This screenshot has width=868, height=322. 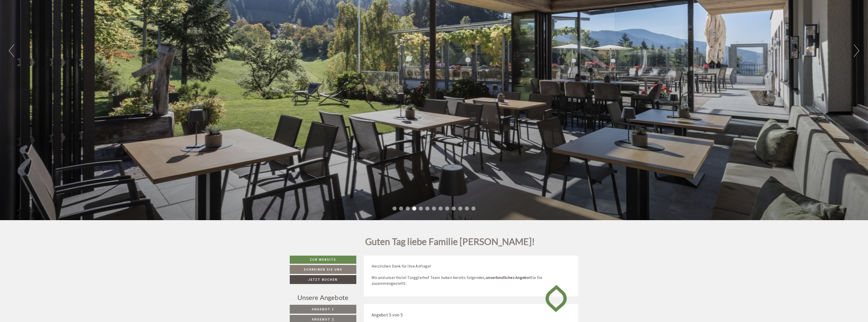 What do you see at coordinates (323, 260) in the screenshot?
I see `a: Zur Website` at bounding box center [323, 260].